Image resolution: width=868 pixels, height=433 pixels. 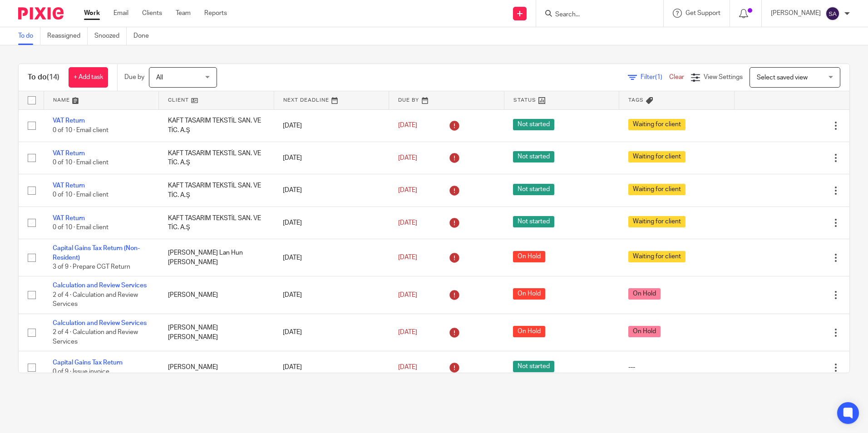 What do you see at coordinates (152, 13) in the screenshot?
I see `a: Clients` at bounding box center [152, 13].